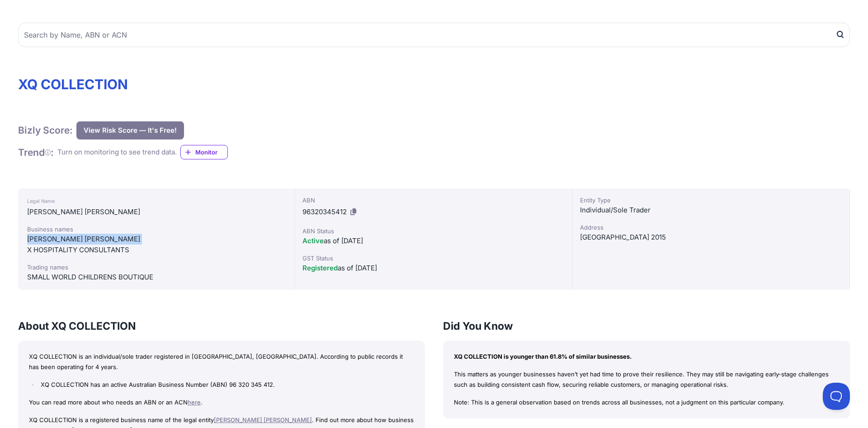 This screenshot has height=428, width=868. What do you see at coordinates (711, 210) in the screenshot?
I see `div: Individual/Sole Trader` at bounding box center [711, 210].